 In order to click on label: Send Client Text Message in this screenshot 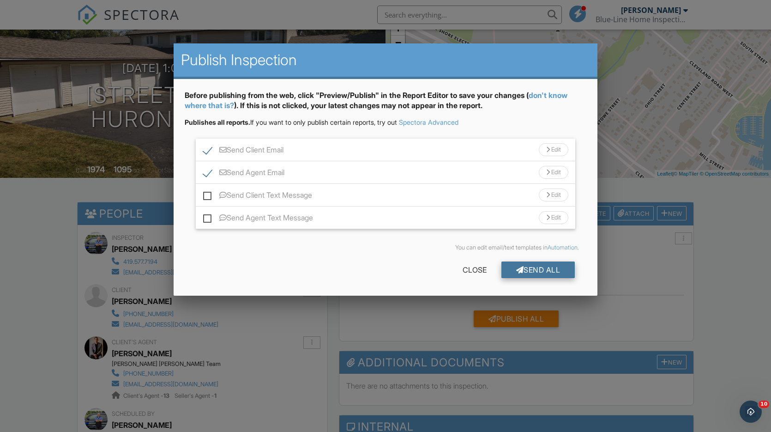, I will do `click(258, 196)`.